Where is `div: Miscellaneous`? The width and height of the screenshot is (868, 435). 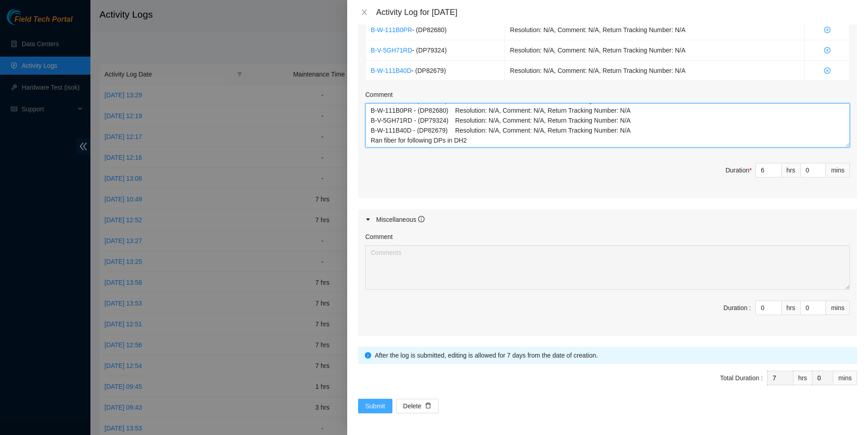 div: Miscellaneous is located at coordinates (400, 219).